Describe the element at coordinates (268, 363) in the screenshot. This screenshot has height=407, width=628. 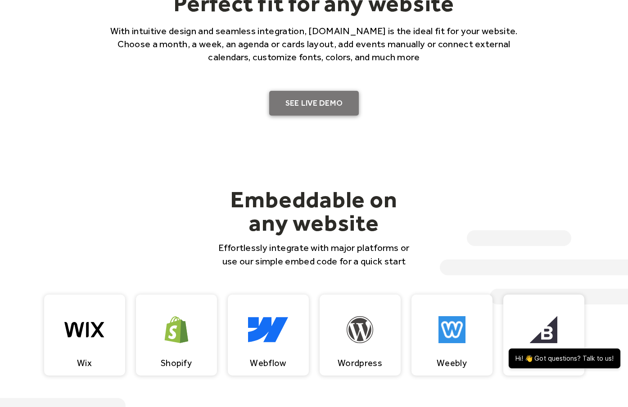
I see `div: Webflow` at that location.